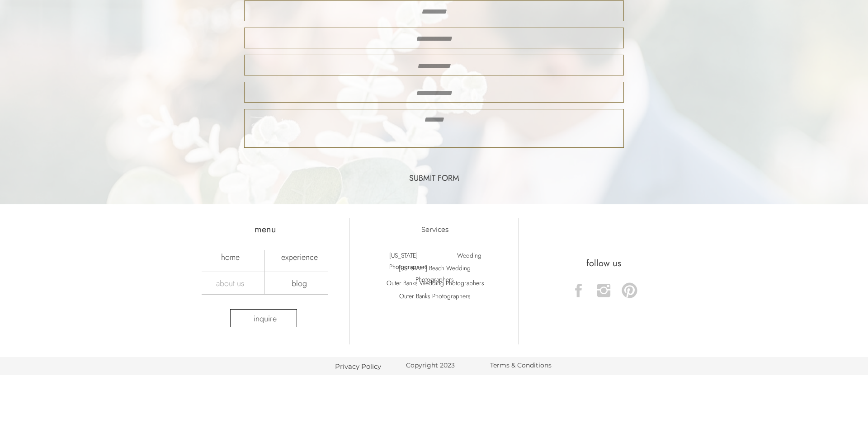 The height and width of the screenshot is (433, 868). I want to click on h2: Privacy Policy, so click(358, 367).